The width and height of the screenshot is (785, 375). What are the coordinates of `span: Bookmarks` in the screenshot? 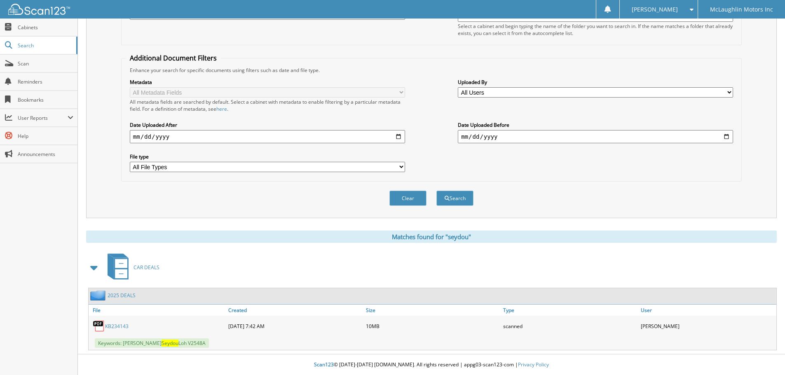 It's located at (45, 100).